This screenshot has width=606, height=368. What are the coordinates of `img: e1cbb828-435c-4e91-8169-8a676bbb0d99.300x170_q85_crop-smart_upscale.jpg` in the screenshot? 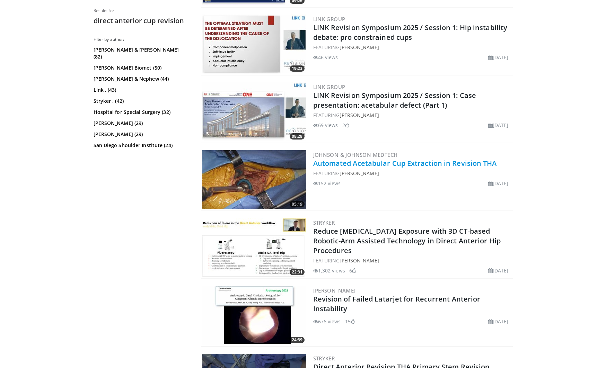 It's located at (254, 112).